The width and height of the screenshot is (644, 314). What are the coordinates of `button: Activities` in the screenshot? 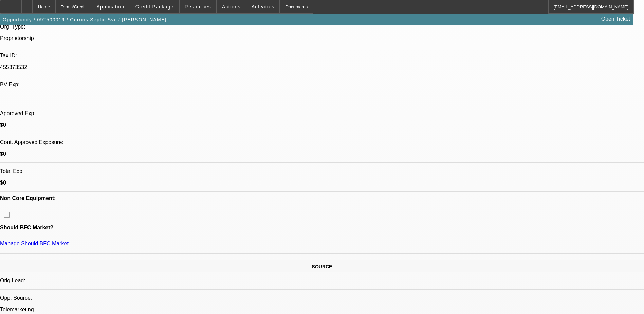 It's located at (263, 7).